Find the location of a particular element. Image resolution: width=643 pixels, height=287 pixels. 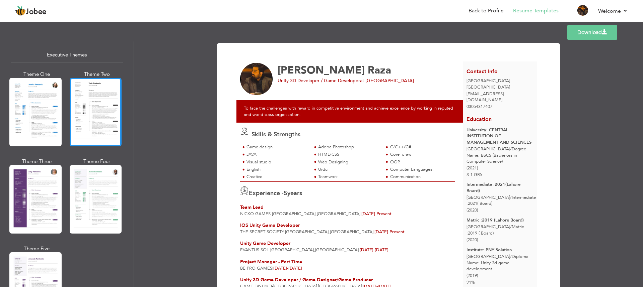

div: Corel draw is located at coordinates (420, 155).